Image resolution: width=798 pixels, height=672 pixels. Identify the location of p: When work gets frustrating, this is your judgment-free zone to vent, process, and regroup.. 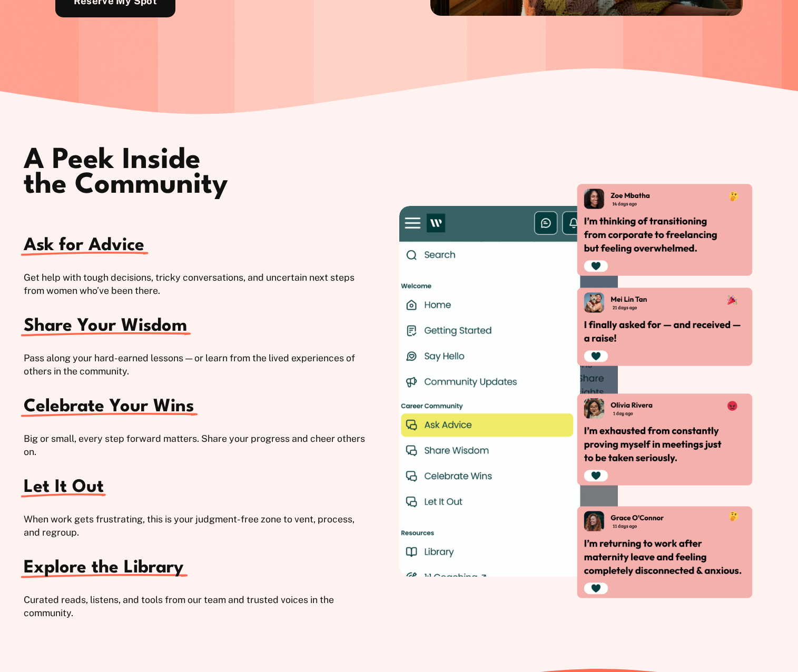
(196, 526).